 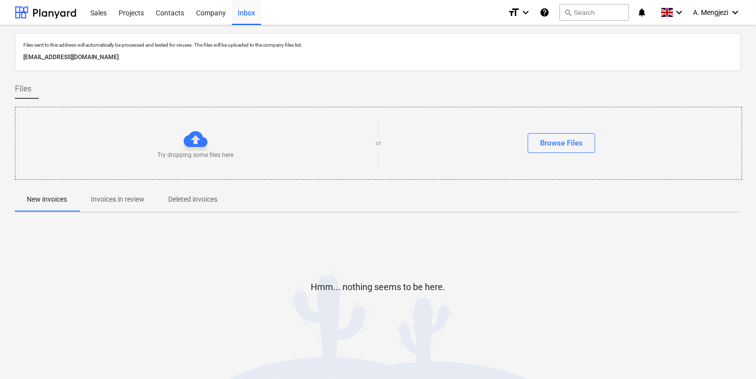 I want to click on p: New invoices, so click(x=47, y=199).